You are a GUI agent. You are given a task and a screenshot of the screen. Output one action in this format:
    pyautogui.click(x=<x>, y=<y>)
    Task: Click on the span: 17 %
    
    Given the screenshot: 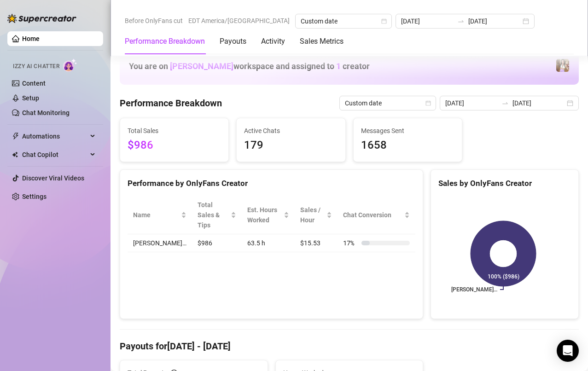 What is the action you would take?
    pyautogui.click(x=350, y=244)
    